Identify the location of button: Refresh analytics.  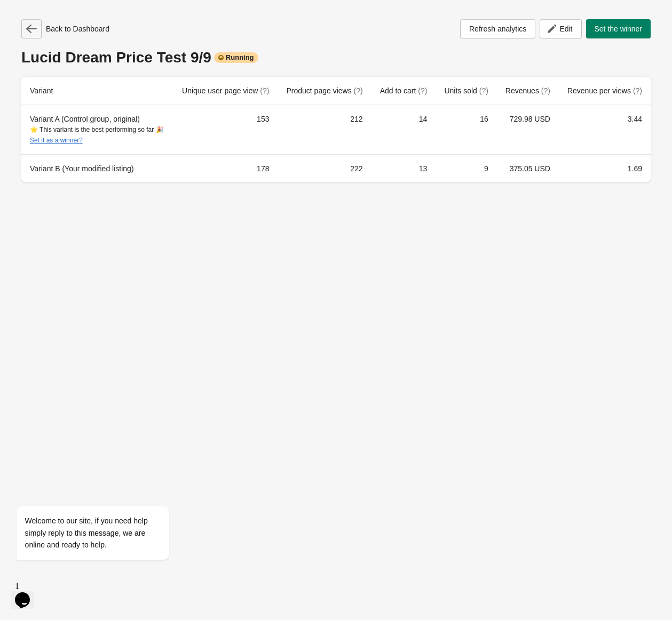
(498, 29).